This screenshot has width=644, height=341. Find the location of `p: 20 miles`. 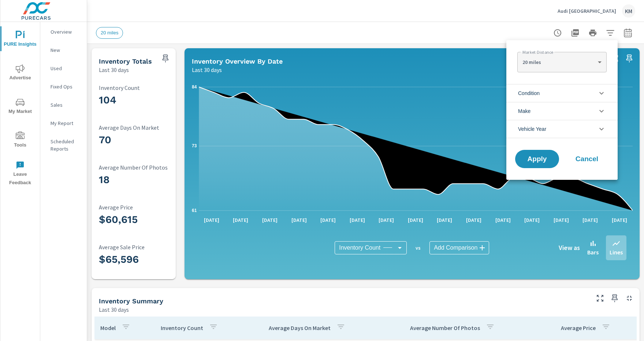

p: 20 miles is located at coordinates (558, 62).